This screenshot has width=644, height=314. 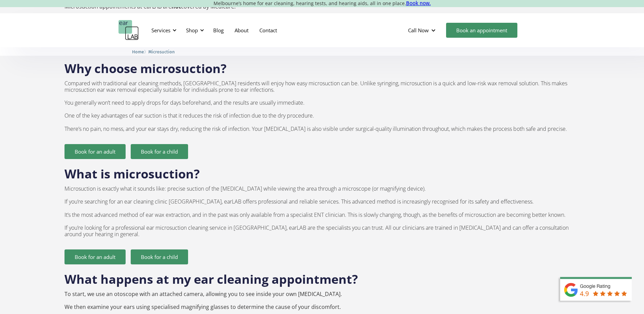 What do you see at coordinates (322, 171) in the screenshot?
I see `h2: What is microsuction?` at bounding box center [322, 171].